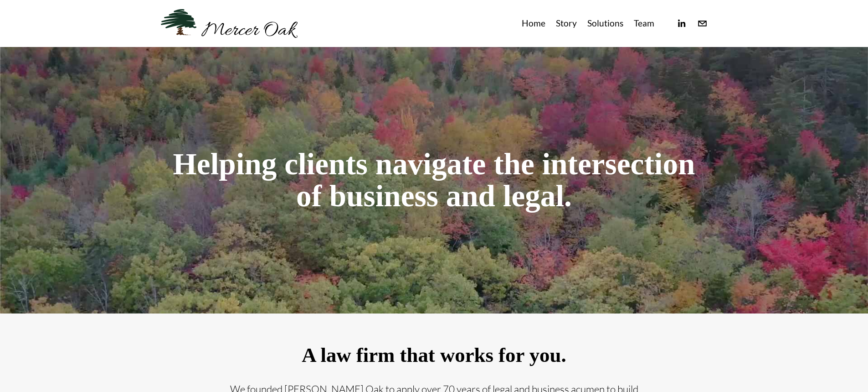 The height and width of the screenshot is (392, 868). What do you see at coordinates (703, 24) in the screenshot?
I see `a: info@merceroaklaw.com` at bounding box center [703, 24].